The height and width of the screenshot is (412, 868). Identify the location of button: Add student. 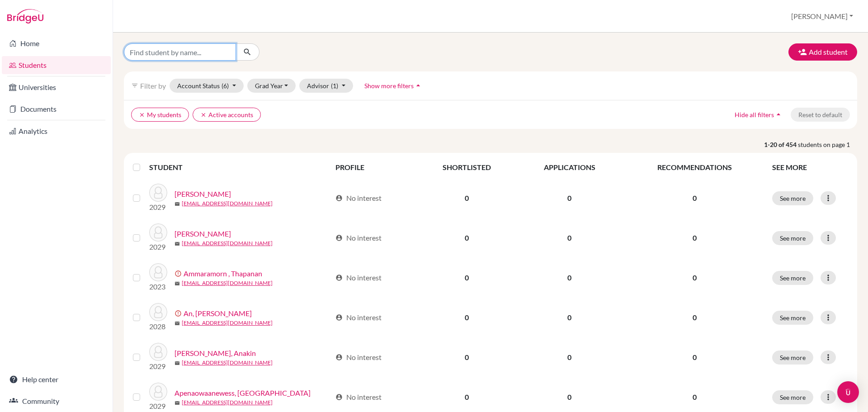
(823, 52).